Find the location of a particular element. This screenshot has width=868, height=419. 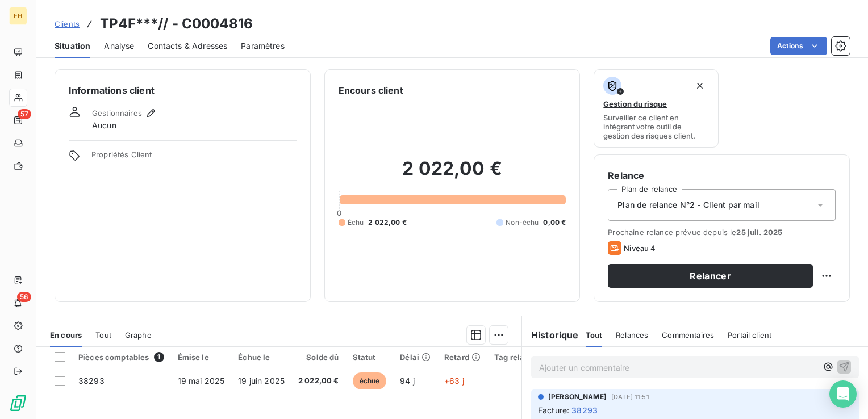

div: Échue le is located at coordinates (261, 357).